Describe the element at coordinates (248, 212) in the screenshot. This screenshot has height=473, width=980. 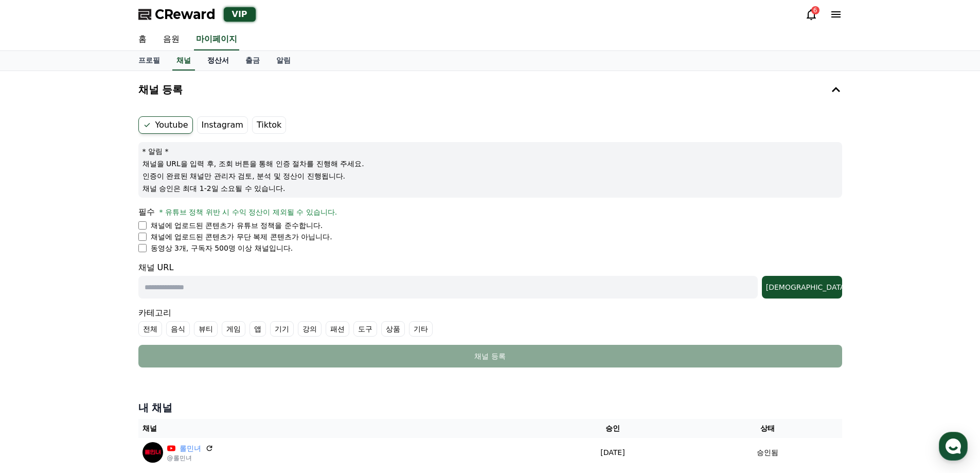
I see `span: * 유튜브 정책 위반 시 수익 정산이 제외될 수 있습니다.` at that location.